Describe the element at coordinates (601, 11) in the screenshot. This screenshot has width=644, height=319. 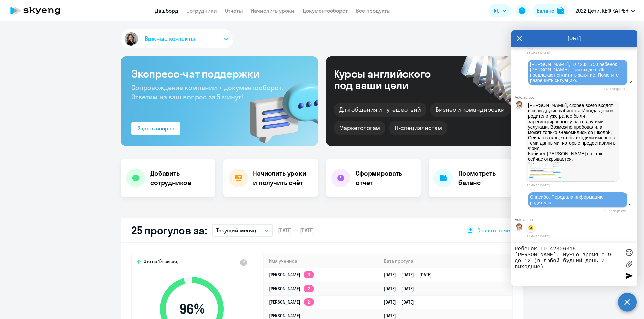
I see `p: 2022 Дети, КБФ КАТРЕН` at that location.